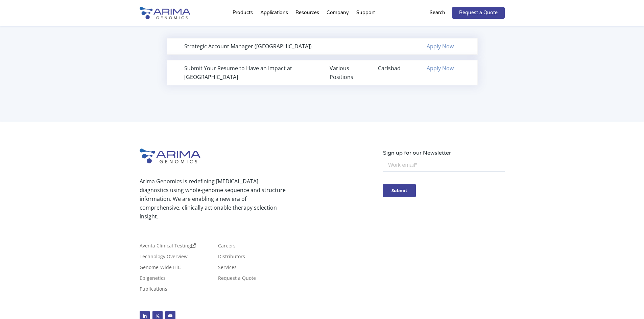 This screenshot has height=319, width=644. Describe the element at coordinates (232, 258) in the screenshot. I see `a: Distributors` at that location.